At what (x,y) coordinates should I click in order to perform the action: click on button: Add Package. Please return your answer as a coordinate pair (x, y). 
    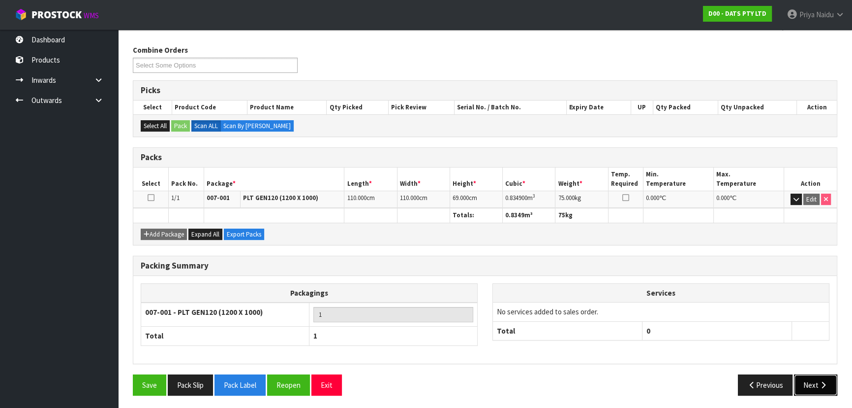
    Looking at the image, I should click on (164, 234).